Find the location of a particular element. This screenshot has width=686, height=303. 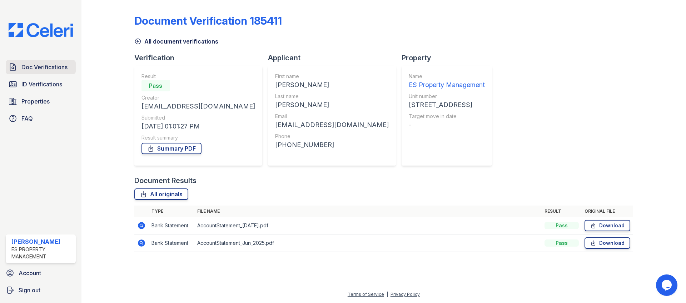

button: Sign out is located at coordinates (41, 290).